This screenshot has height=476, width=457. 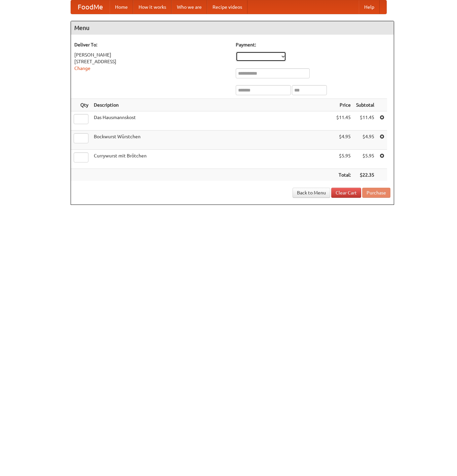 What do you see at coordinates (232, 28) in the screenshot?
I see `h4: Menu` at bounding box center [232, 28].